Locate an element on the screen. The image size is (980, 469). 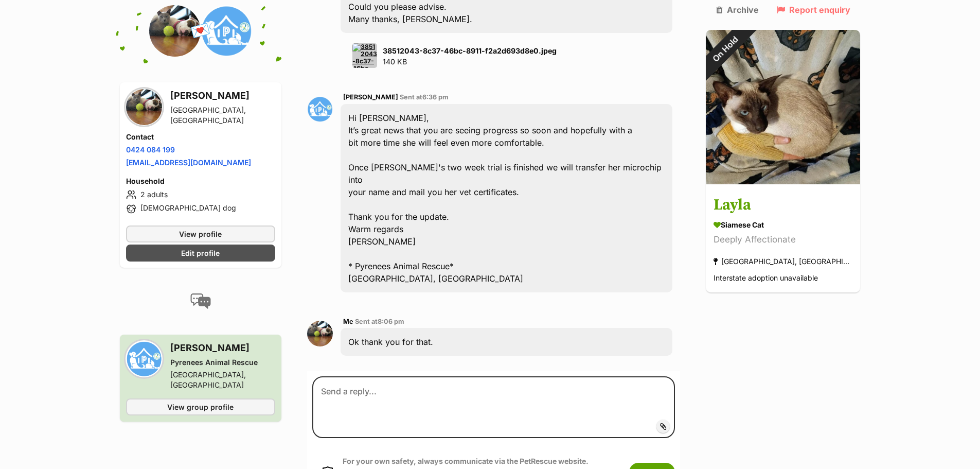
span: Me is located at coordinates (348, 321).